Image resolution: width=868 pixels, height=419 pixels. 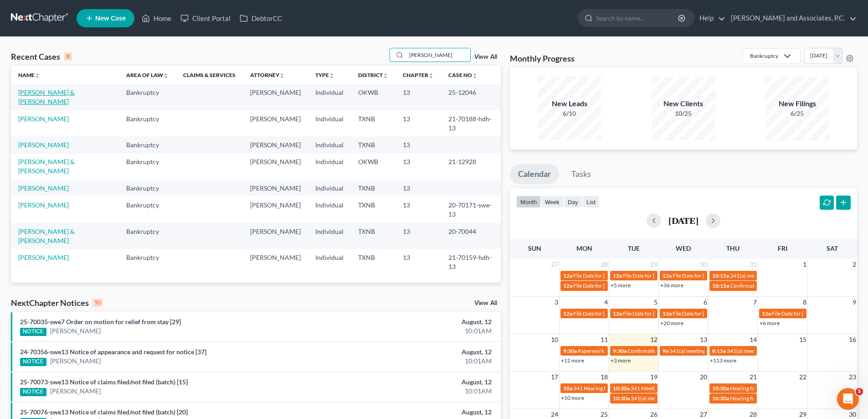 What do you see at coordinates (621, 360) in the screenshot?
I see `a: +3 more` at bounding box center [621, 360].